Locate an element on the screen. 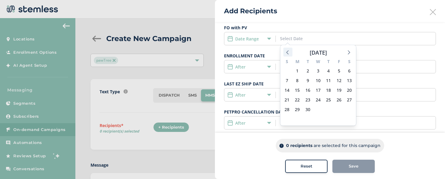 The image size is (445, 179). span: Tuesday, September 16, 2025 is located at coordinates (308, 90).